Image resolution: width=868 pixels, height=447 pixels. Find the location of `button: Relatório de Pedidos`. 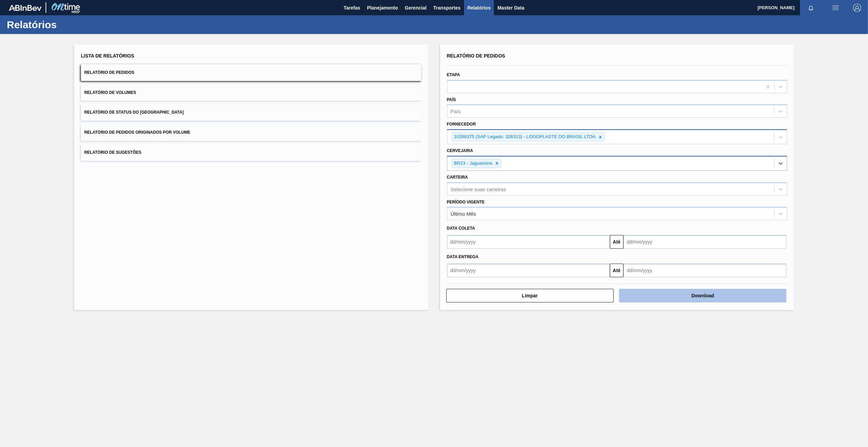

button: Relatório de Pedidos is located at coordinates (251, 72).